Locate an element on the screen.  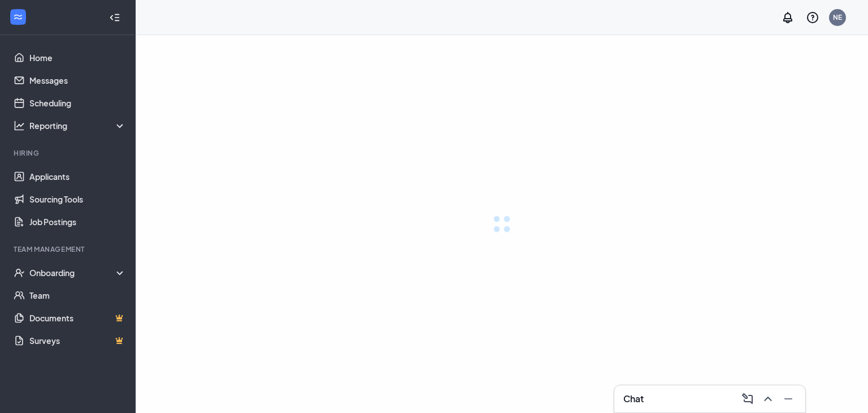
a: DocumentsCrown is located at coordinates (78, 318).